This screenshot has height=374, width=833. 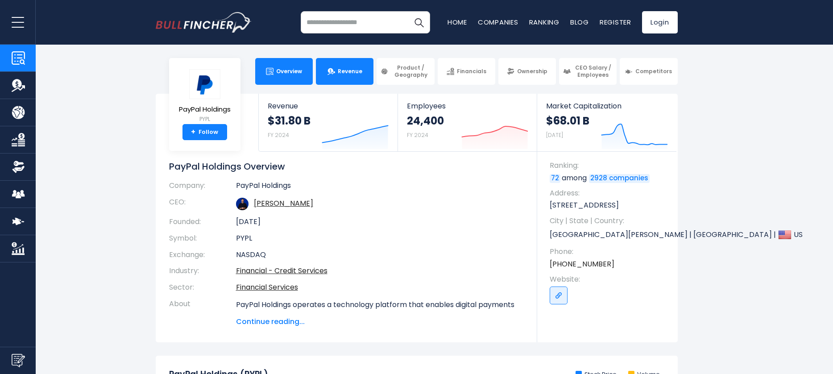 What do you see at coordinates (558, 295) in the screenshot?
I see `a: Go to link` at bounding box center [558, 295].